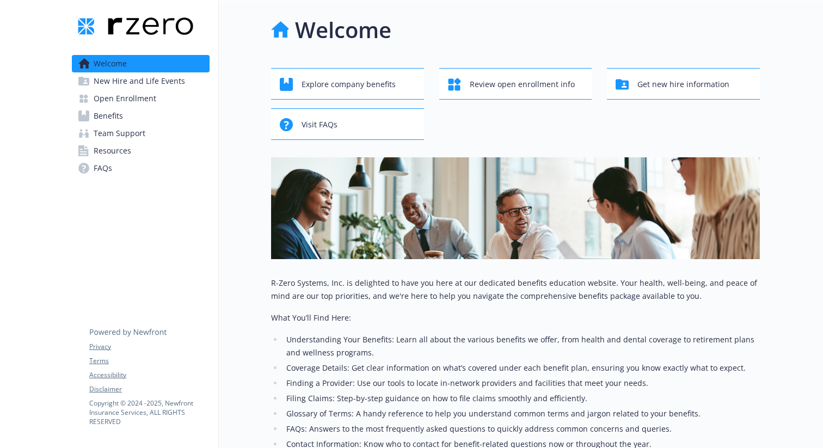  Describe the element at coordinates (319, 125) in the screenshot. I see `span: Visit FAQs` at that location.